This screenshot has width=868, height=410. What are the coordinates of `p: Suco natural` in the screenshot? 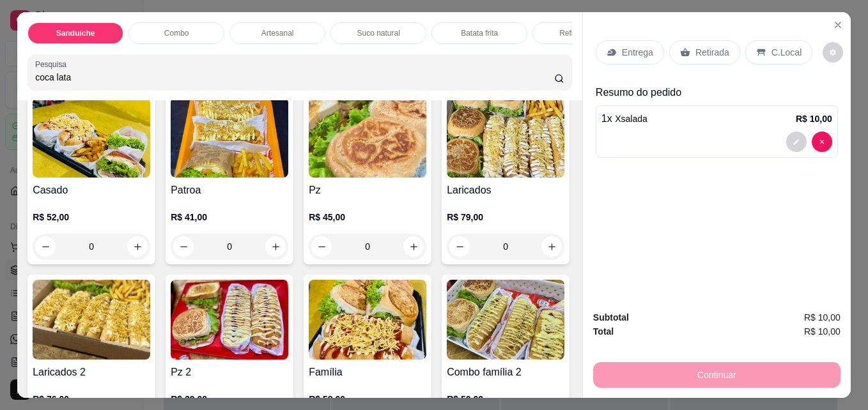 It's located at (378, 34).